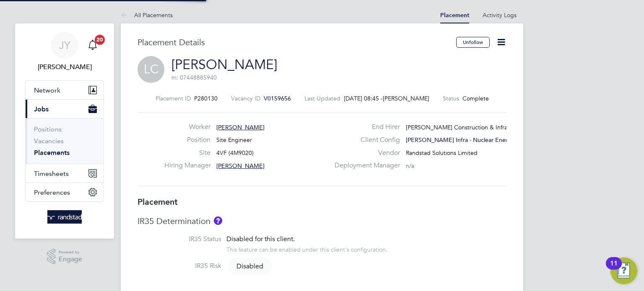 The height and width of the screenshot is (291, 644). I want to click on span: 4VF (4M9020), so click(235, 153).